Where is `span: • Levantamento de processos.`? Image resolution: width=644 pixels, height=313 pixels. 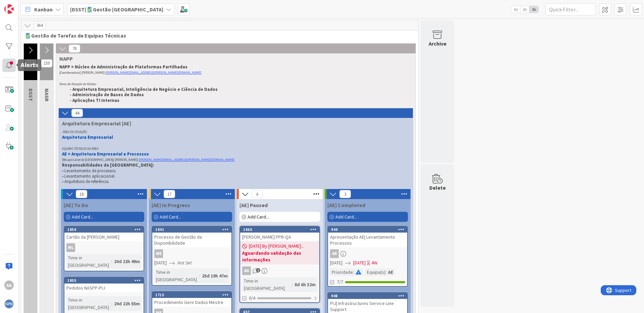
span: • Levantamento de processos. is located at coordinates (89, 170).